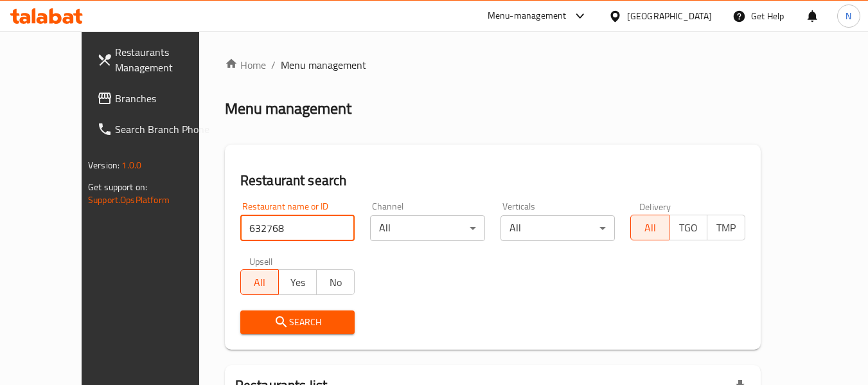 This screenshot has height=385, width=868. I want to click on button: No, so click(335, 282).